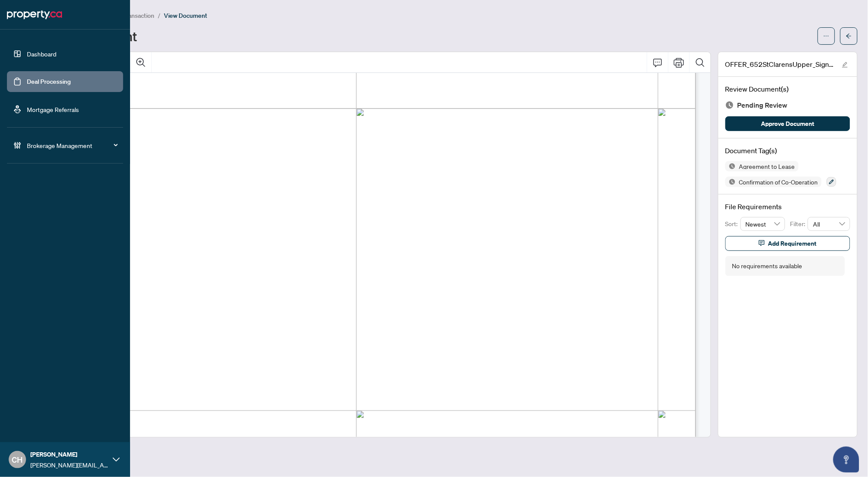 This screenshot has height=477, width=868. What do you see at coordinates (763, 105) in the screenshot?
I see `span: Pending Review` at bounding box center [763, 105].